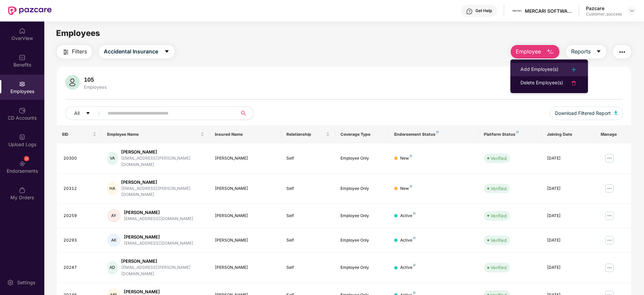 The image size is (644, 295). I want to click on button: Filters, so click(75, 52).